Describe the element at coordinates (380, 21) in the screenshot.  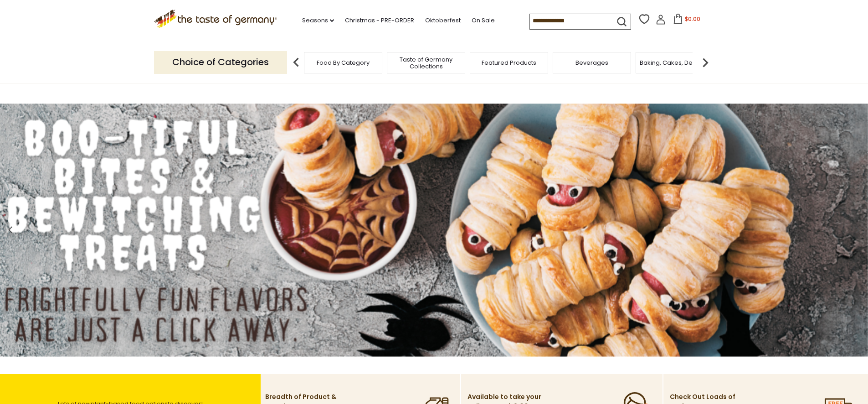
I see `a: Christmas - PRE-ORDER` at that location.